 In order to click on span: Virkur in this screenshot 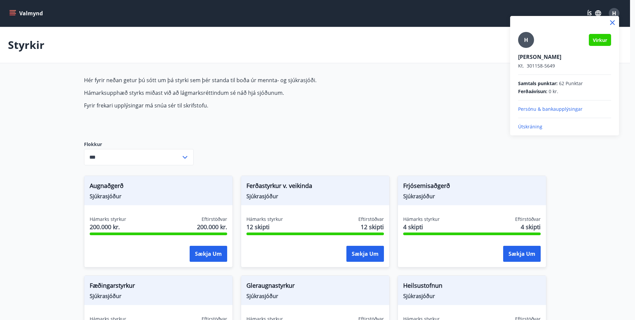, I will do `click(600, 40)`.